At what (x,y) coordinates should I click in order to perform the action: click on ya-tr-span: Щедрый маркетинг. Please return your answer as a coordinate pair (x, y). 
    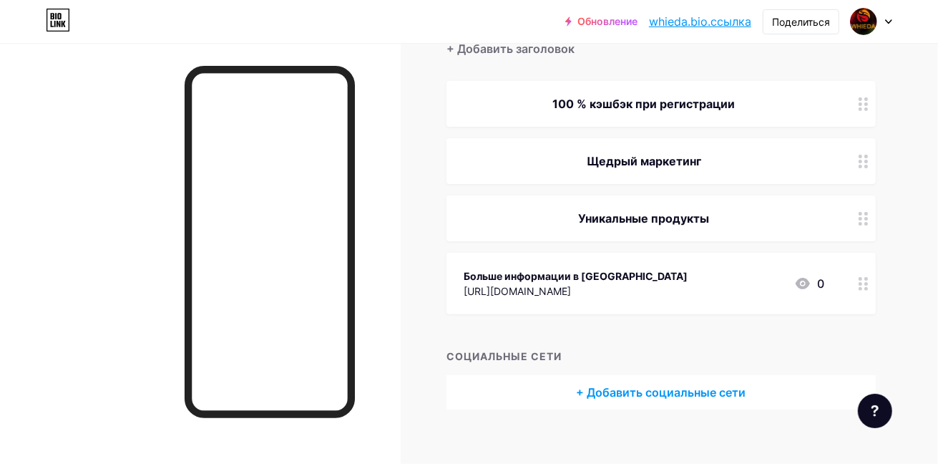
    Looking at the image, I should click on (644, 161).